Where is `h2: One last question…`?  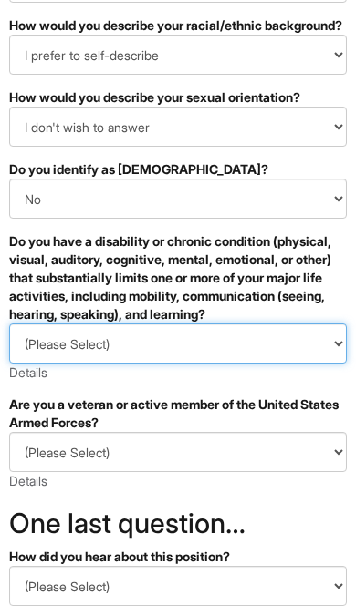 h2: One last question… is located at coordinates (178, 523).